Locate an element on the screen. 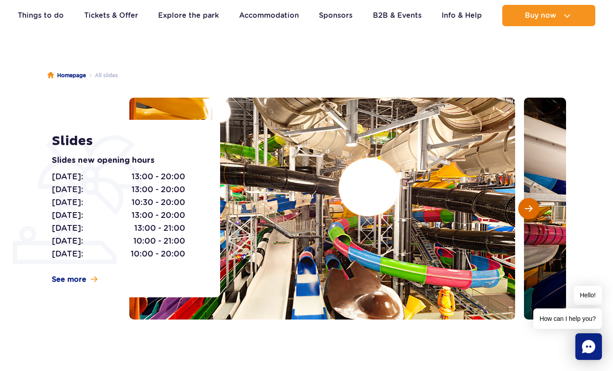 Image resolution: width=613 pixels, height=371 pixels. p: Slides new opening hours is located at coordinates (126, 160).